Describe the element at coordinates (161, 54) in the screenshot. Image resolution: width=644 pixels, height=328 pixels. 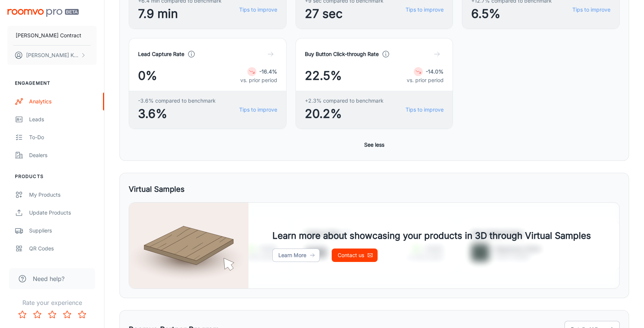
I see `h4: Lead Capture Rate` at that location.